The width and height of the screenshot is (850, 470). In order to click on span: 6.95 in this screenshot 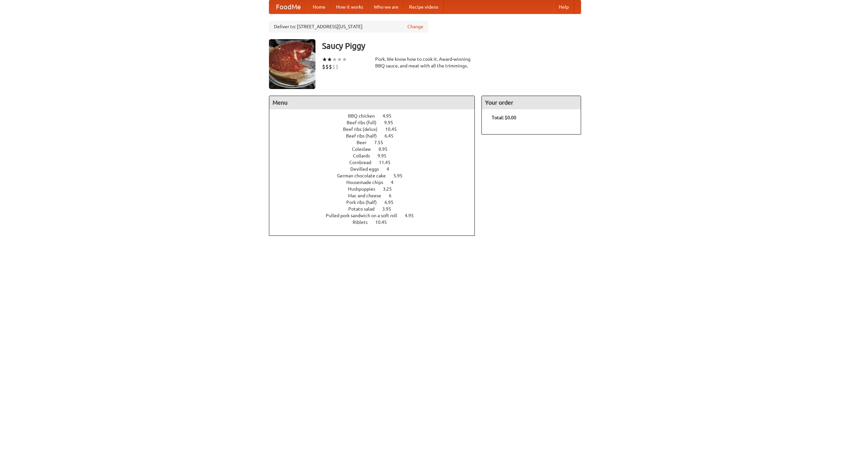, I will do `click(392, 202)`.